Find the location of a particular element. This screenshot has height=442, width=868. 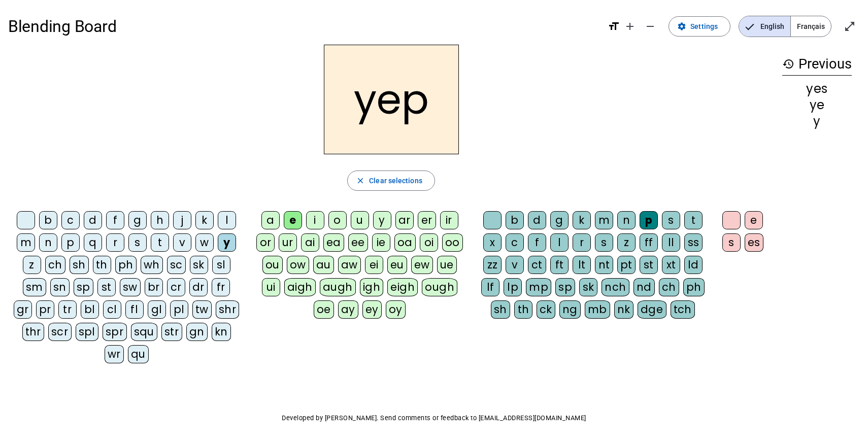

div: nt is located at coordinates (604, 264).